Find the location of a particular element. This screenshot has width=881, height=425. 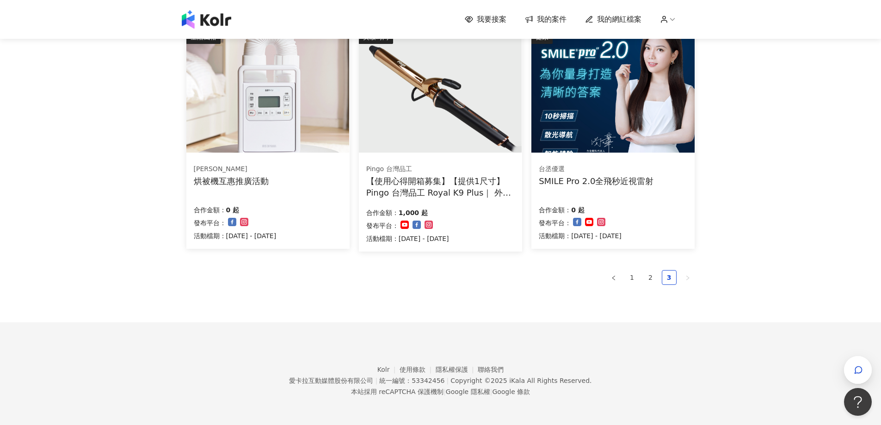

img: 強力烘被機 FK-H1 is located at coordinates (268, 91).